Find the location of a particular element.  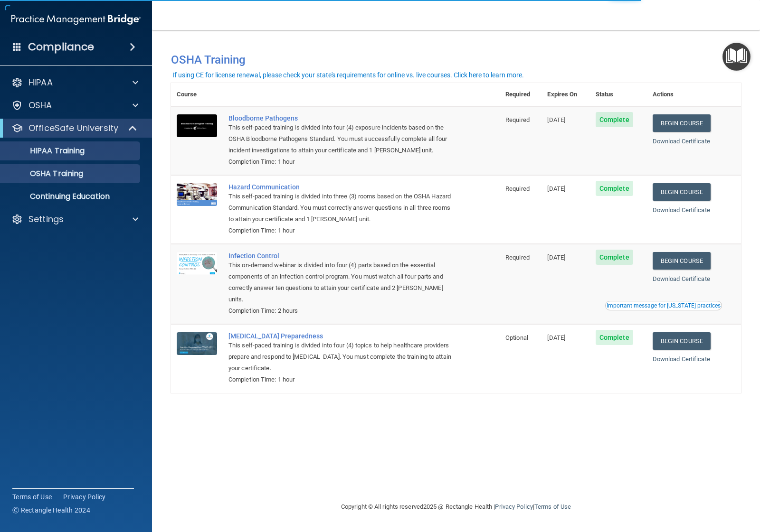

div: Completion Time: 2 hours is located at coordinates (341, 311).